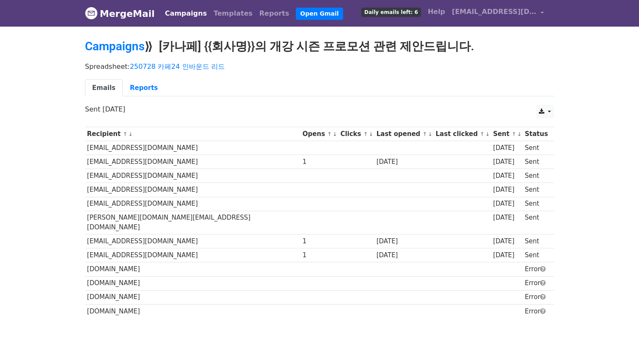  I want to click on a: MergeMail, so click(120, 14).